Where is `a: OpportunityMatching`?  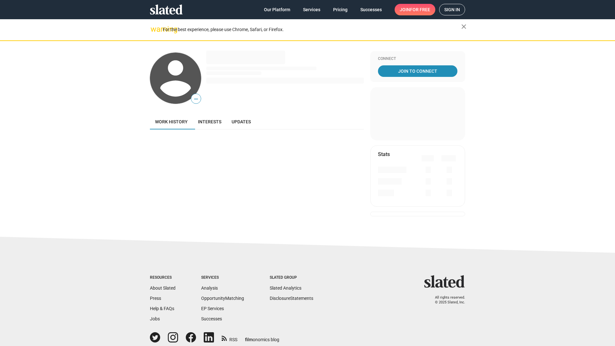
a: OpportunityMatching is located at coordinates (223, 298).